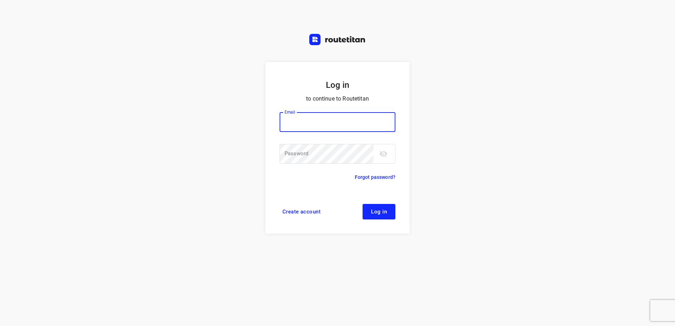  What do you see at coordinates (383, 154) in the screenshot?
I see `button: toggle password visibility` at bounding box center [383, 154].